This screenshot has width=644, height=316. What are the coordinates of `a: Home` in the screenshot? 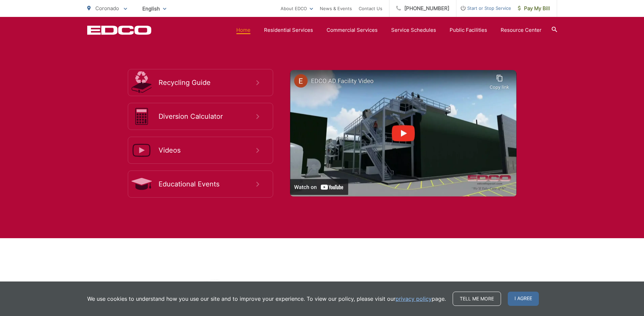 It's located at (243, 30).